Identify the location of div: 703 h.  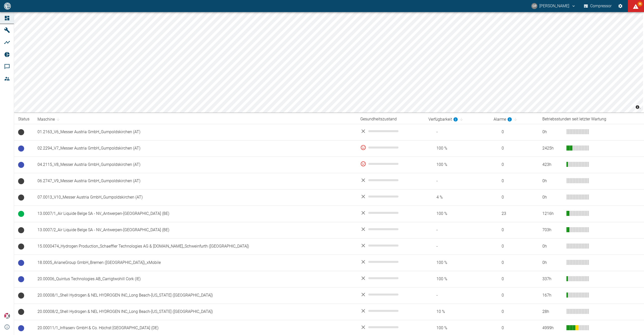
(552, 230).